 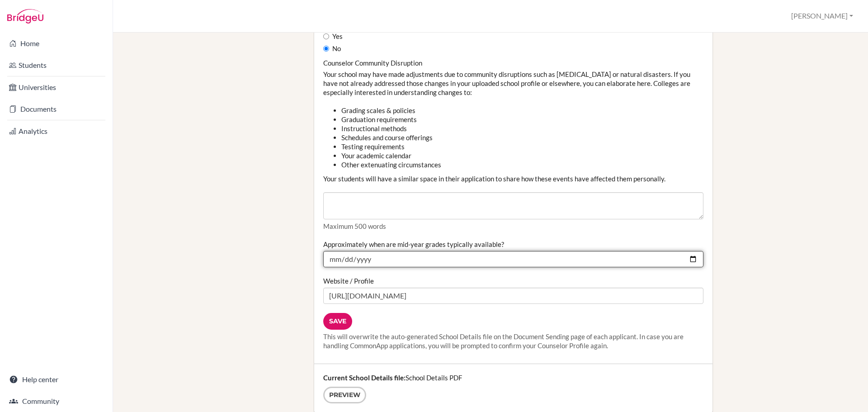 I want to click on a: Home, so click(x=56, y=43).